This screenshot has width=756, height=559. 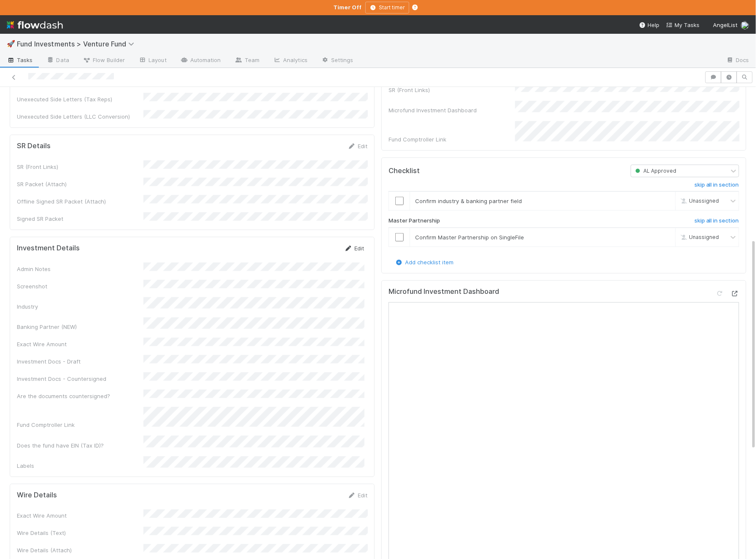 What do you see at coordinates (80, 466) in the screenshot?
I see `div: Labels` at bounding box center [80, 466].